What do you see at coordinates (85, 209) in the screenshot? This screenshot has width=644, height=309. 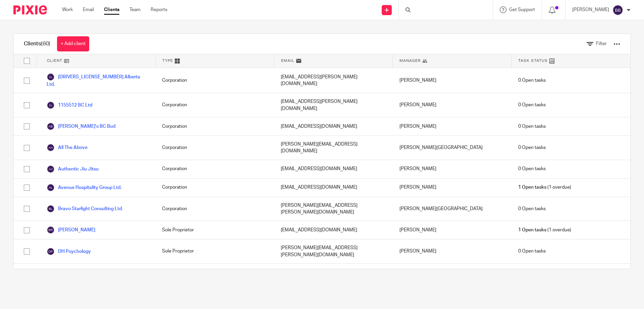 I see `a: Bravo Starlight Consulting Ltd.` at bounding box center [85, 209].